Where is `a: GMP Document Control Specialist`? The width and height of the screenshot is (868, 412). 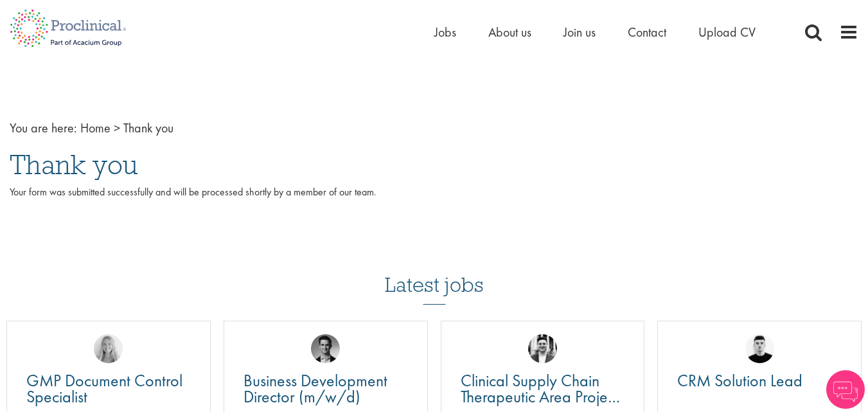 a: GMP Document Control Specialist is located at coordinates (108, 389).